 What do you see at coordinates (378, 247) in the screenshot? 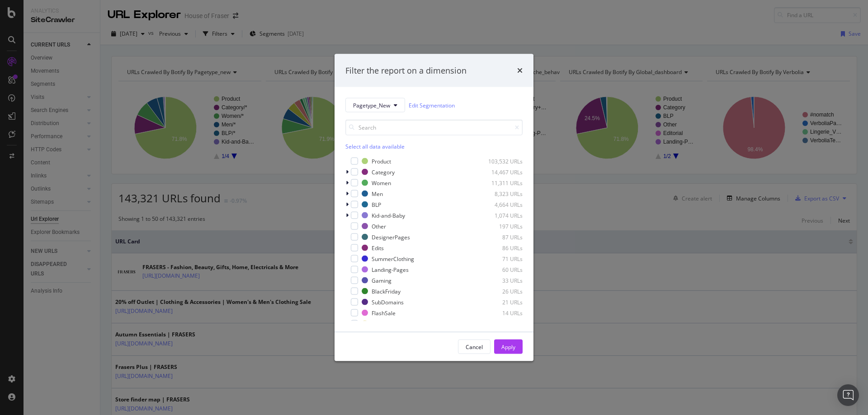
I see `div: Edits` at bounding box center [378, 247].